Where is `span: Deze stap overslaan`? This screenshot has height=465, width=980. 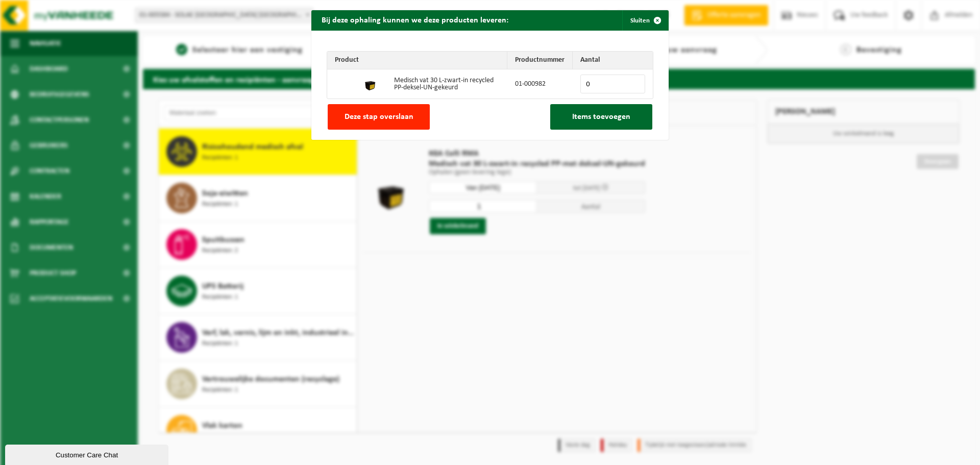
span: Deze stap overslaan is located at coordinates (378, 117).